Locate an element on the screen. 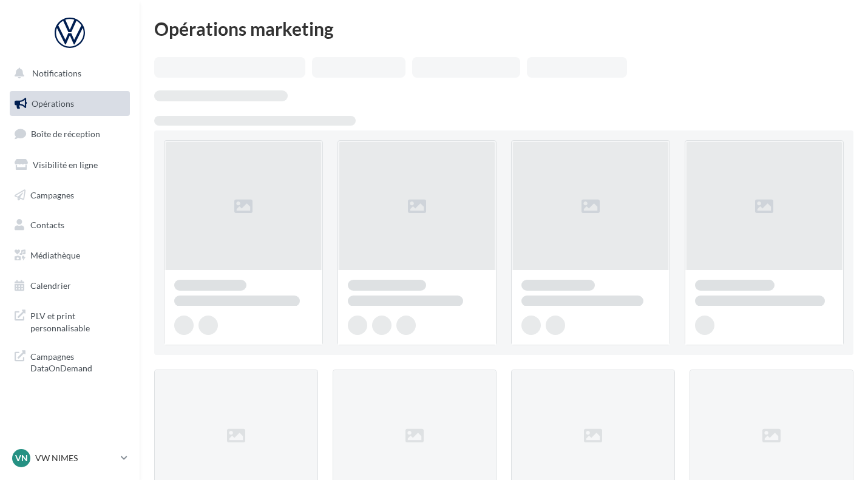  span: Campagnes DataOnDemand is located at coordinates (78, 361).